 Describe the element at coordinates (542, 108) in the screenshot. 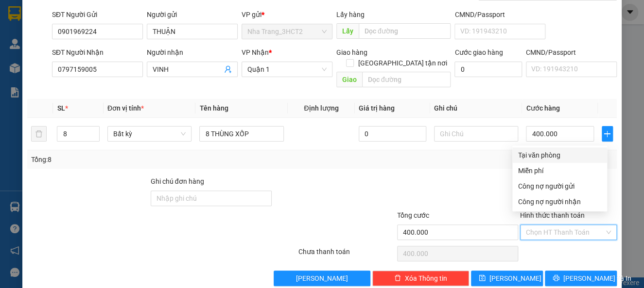

I see `span: Cước hàng` at that location.